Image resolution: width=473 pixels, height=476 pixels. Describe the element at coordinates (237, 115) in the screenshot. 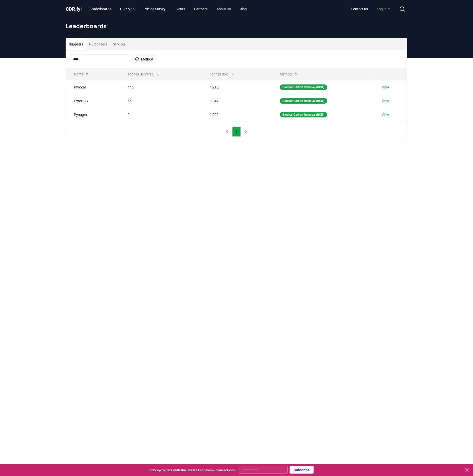

I see `td: 1,000` at that location.